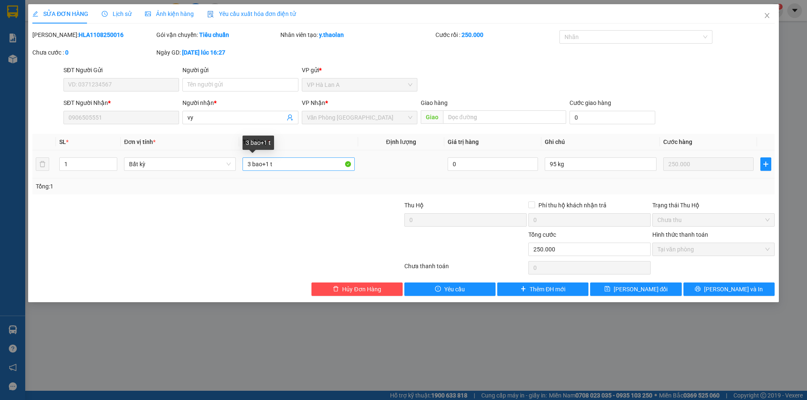  I want to click on span: SỬA ĐƠN HÀNG, so click(60, 14).